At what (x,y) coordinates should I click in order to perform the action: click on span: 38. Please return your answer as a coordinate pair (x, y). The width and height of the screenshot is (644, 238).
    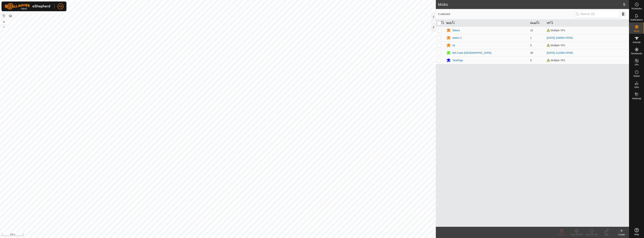
    Looking at the image, I should click on (532, 53).